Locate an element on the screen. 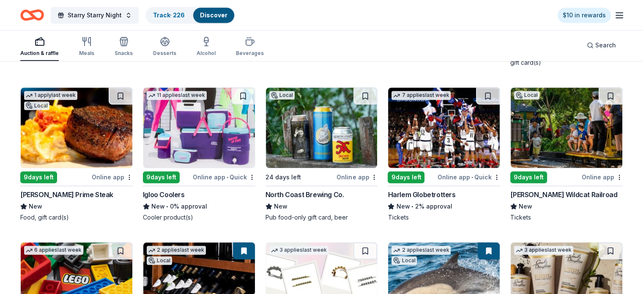 This screenshot has height=294, width=643. a: Image for North Coast Brewing Co.Local24 days leftOnline appNorth Coast Brewing Co.NewPub food-on... is located at coordinates (322, 154).